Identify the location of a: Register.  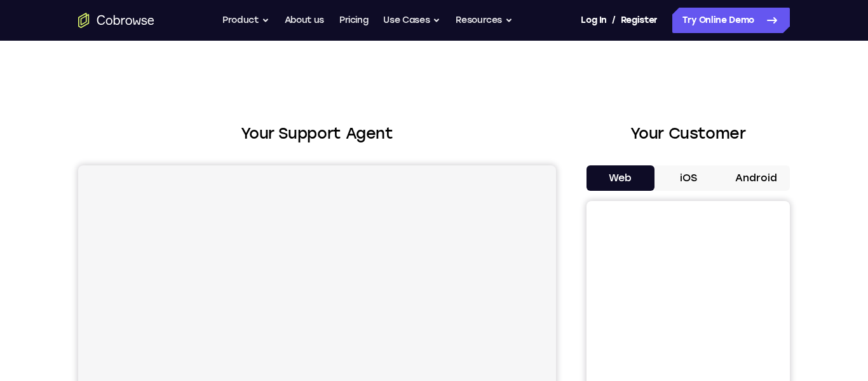
(639, 21).